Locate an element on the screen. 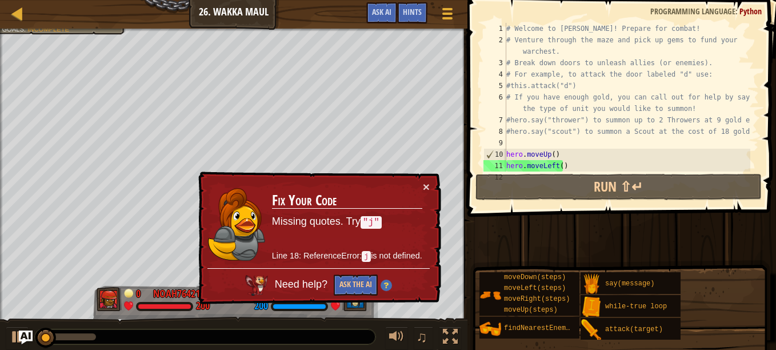 The height and width of the screenshot is (350, 776). p: Missing quotes. Try is located at coordinates (347, 222).